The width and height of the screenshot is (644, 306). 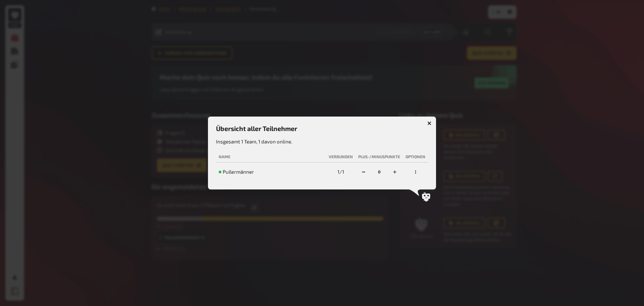 I want to click on th: Name, so click(x=271, y=156).